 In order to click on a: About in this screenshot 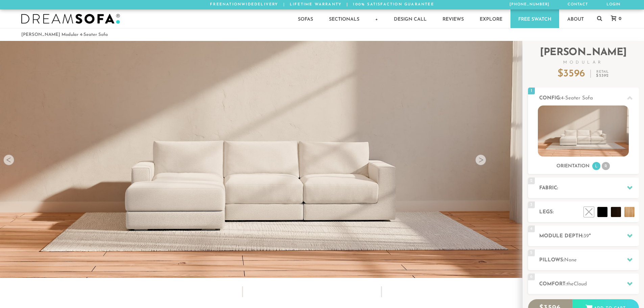, I will do `click(575, 19)`.